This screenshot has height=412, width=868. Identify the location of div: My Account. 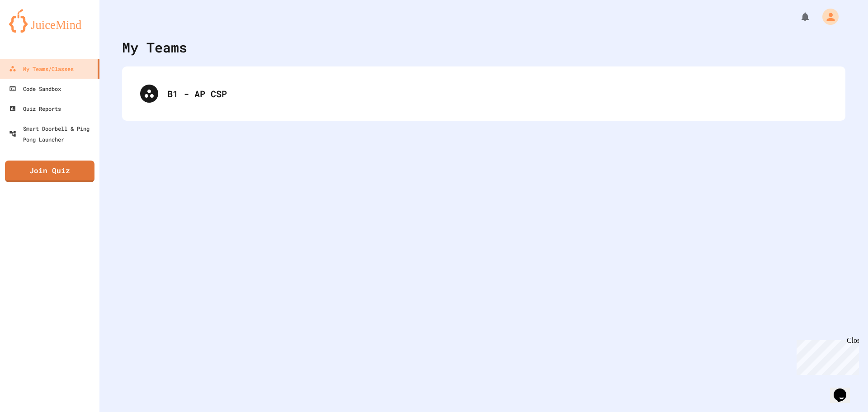
(827, 16).